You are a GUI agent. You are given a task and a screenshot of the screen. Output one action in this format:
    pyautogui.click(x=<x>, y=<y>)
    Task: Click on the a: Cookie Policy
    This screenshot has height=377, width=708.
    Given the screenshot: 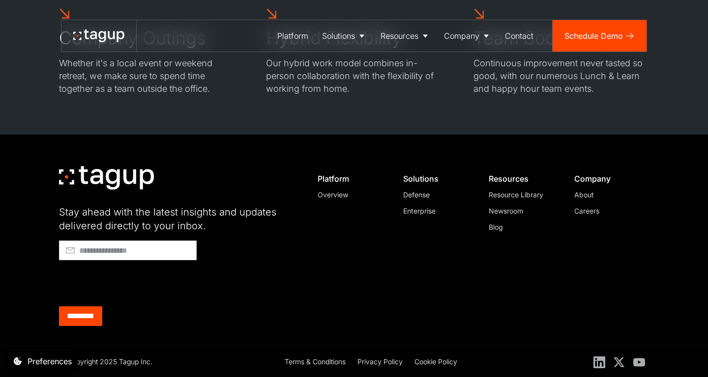 What is the action you would take?
    pyautogui.click(x=435, y=363)
    